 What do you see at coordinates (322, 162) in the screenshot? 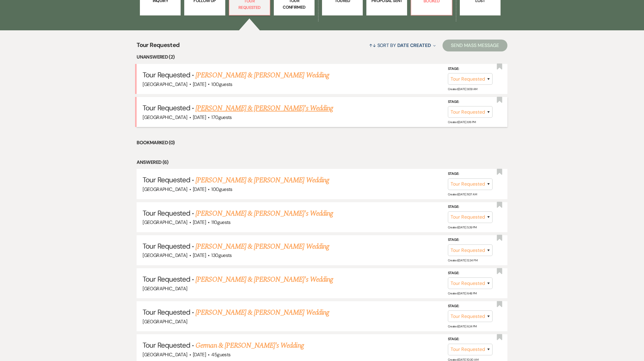
I see `li: Answered (6)` at bounding box center [322, 162].